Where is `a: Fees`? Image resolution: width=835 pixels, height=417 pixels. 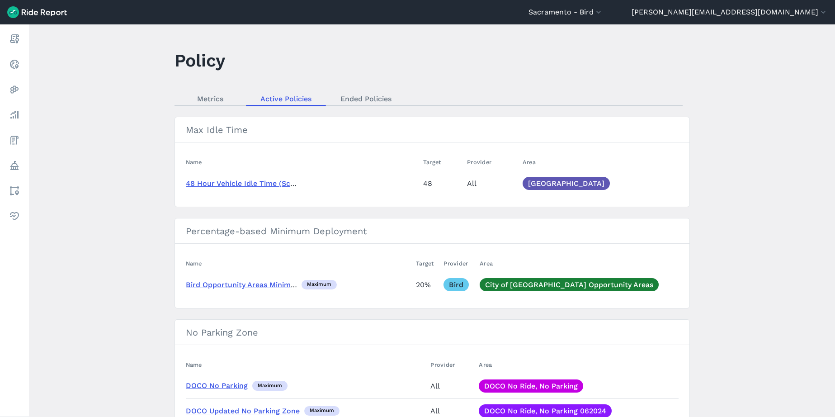
a: Fees is located at coordinates (14, 140).